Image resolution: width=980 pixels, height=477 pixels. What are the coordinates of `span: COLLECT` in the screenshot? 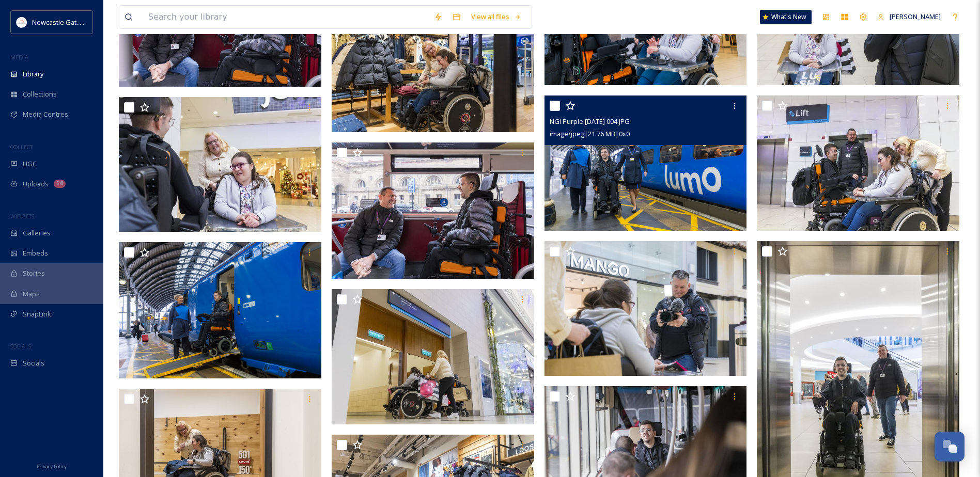 It's located at (21, 147).